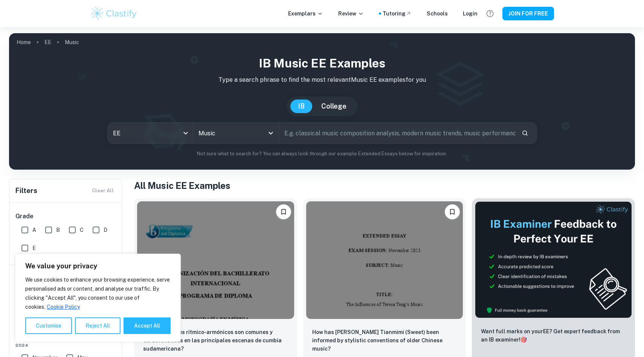 The image size is (644, 357). What do you see at coordinates (334, 106) in the screenshot?
I see `button: College` at bounding box center [334, 106].